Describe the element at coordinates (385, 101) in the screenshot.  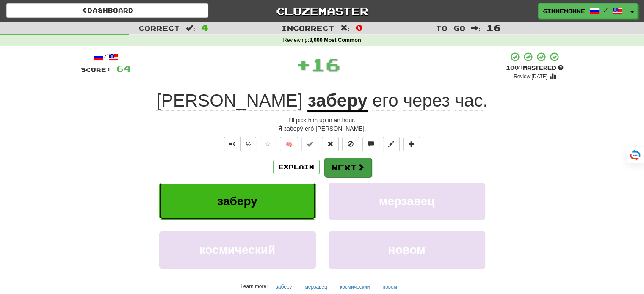
I see `span: его` at that location.